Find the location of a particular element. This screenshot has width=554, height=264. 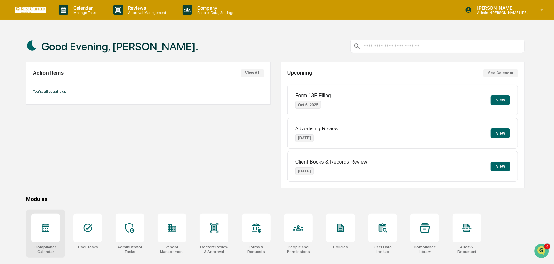

h2: Action Items is located at coordinates (48, 73).